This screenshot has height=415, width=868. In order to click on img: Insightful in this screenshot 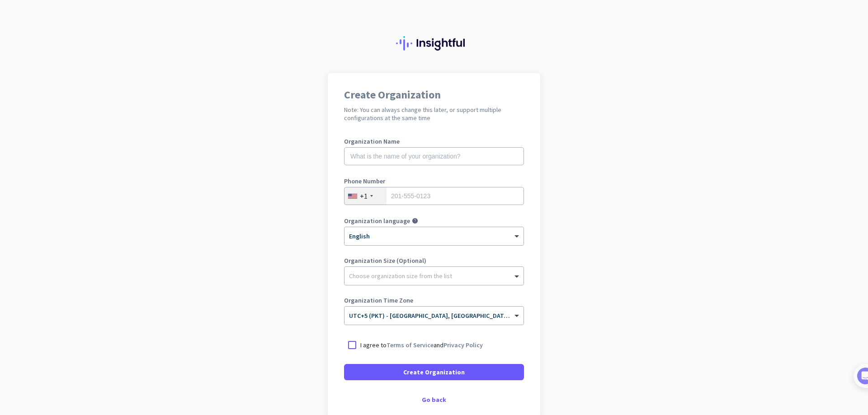, I will do `click(434, 43)`.